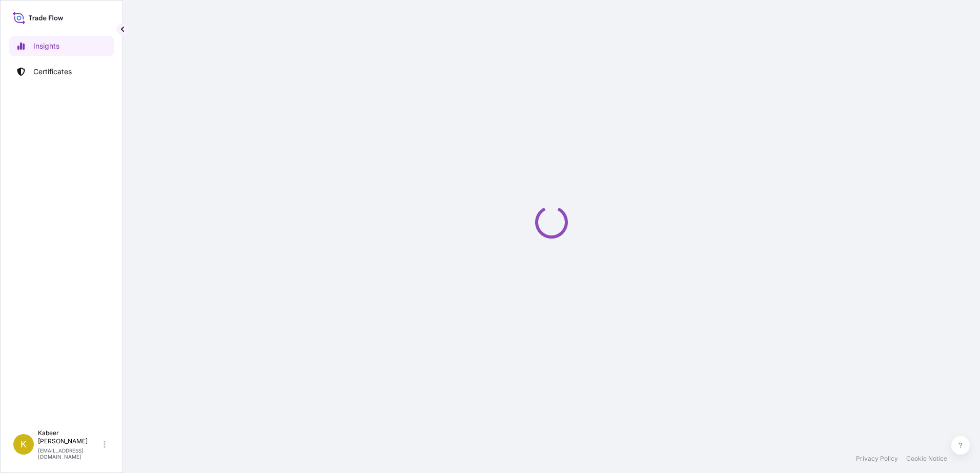 This screenshot has height=473, width=980. Describe the element at coordinates (47, 46) in the screenshot. I see `p: Insights` at that location.